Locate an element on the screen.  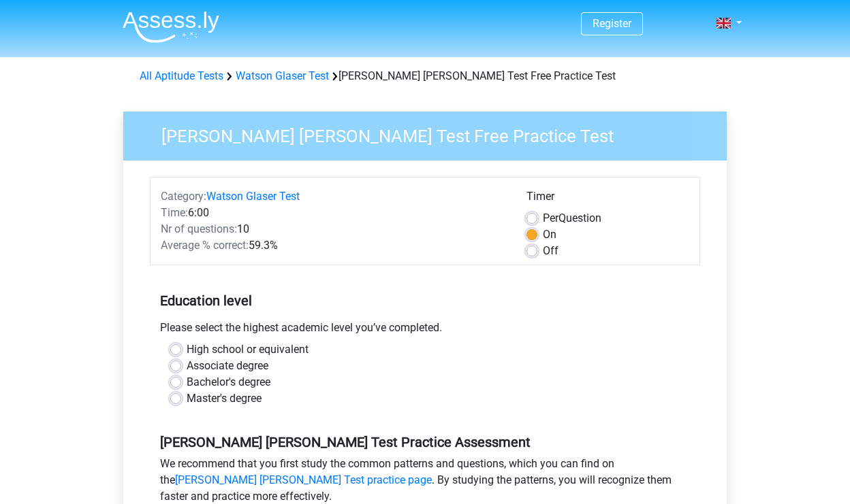
span: Time: is located at coordinates (175, 213).